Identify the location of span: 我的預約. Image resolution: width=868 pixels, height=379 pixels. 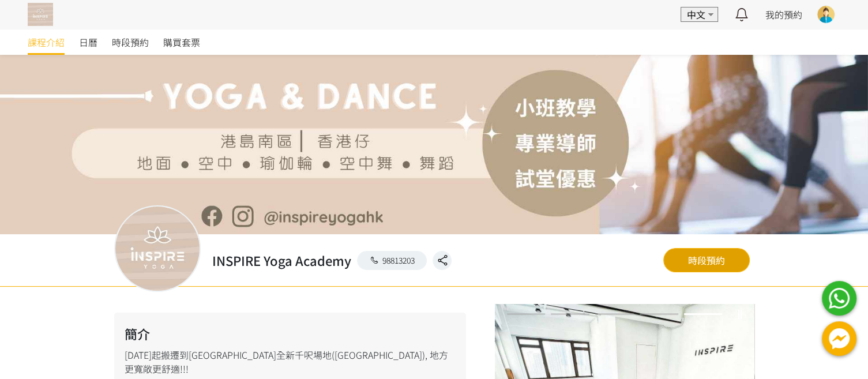
(784, 14).